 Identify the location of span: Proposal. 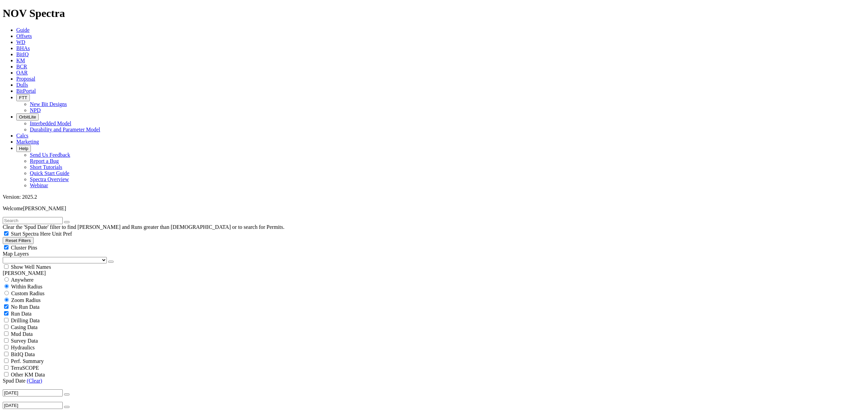
(25, 79).